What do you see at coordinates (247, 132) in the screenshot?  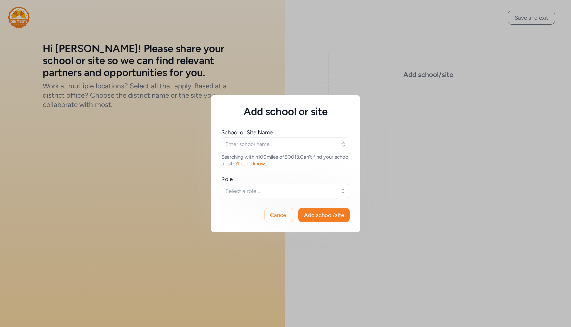 I see `div: School or Site Name` at bounding box center [247, 132].